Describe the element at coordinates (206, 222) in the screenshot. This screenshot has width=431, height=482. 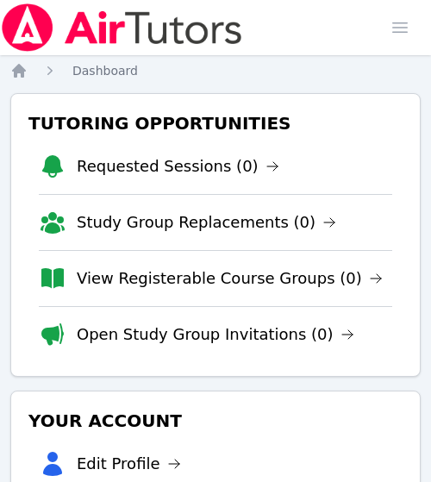
I see `a: Study Group Replacements (0)` at that location.